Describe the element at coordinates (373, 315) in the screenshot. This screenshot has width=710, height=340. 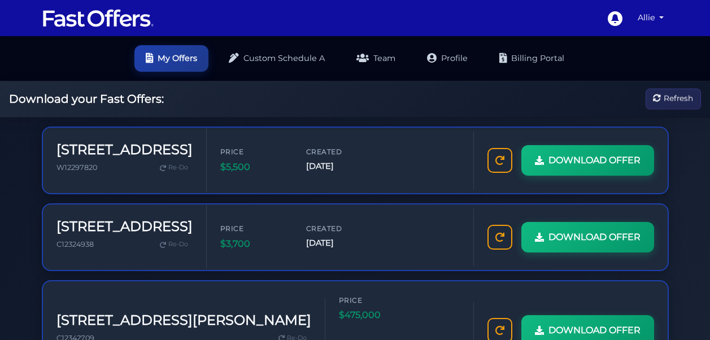
I see `span: $475,000` at that location.